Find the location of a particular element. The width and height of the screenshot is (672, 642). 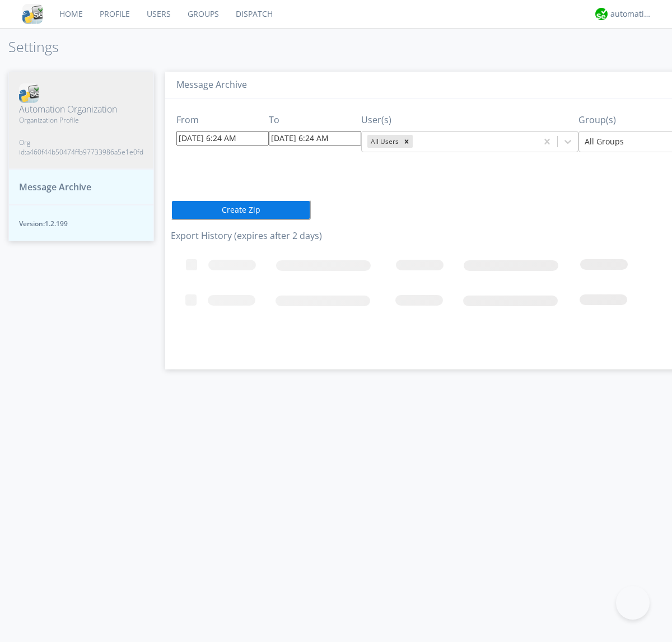

img: d2d01cd9b4174d08988066c6d424eccd is located at coordinates (601, 14).